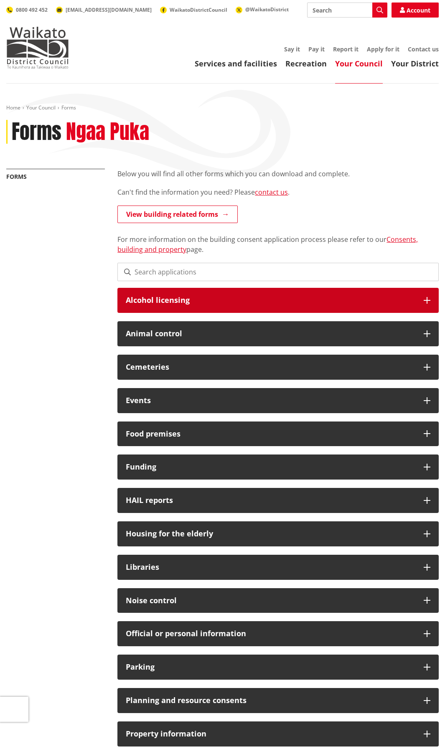 This screenshot has width=445, height=749. What do you see at coordinates (270, 633) in the screenshot?
I see `h3: Official or personal information` at bounding box center [270, 633].